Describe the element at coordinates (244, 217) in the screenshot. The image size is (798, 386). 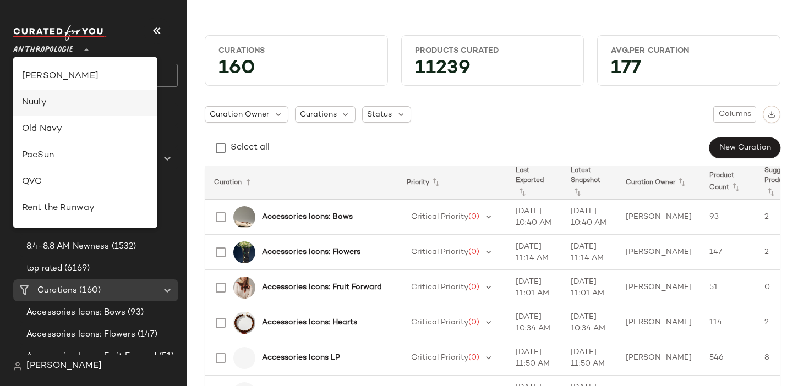
I see `img: 101807766_010_b` at that location.